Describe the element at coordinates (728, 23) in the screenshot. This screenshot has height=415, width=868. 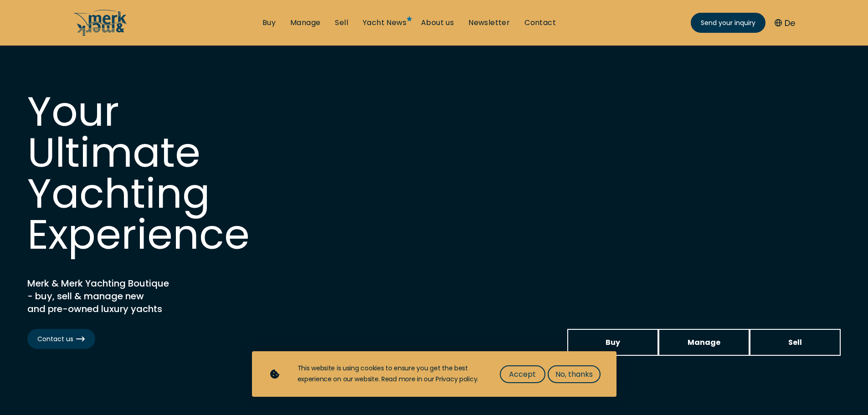
I see `a: Send your inquiry` at that location.